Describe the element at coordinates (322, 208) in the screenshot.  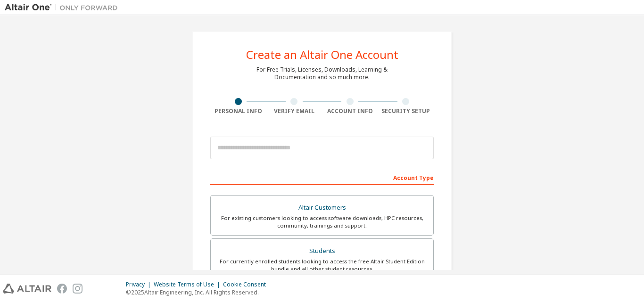
I see `div: Altair Customers` at that location.